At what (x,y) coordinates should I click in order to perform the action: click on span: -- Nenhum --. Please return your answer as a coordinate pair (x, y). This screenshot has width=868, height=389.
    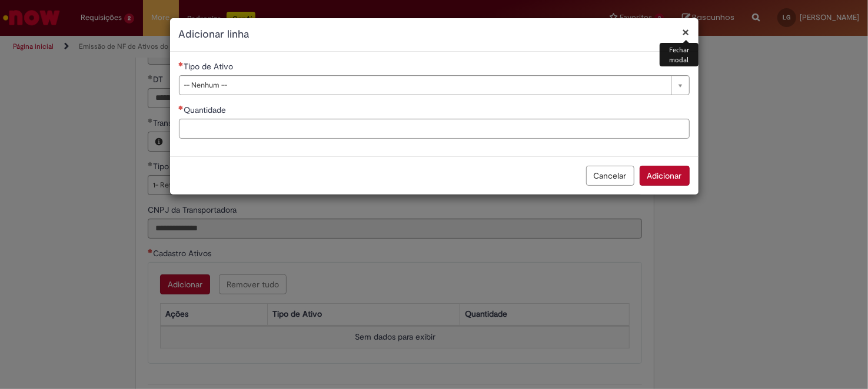
    Looking at the image, I should click on (425, 85).